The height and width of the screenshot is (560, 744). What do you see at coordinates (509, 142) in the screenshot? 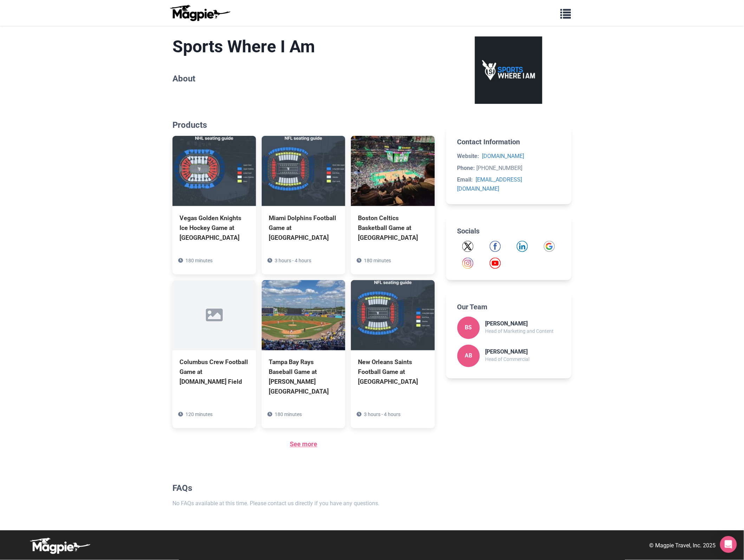
I see `h2: Contact Information` at bounding box center [509, 142].